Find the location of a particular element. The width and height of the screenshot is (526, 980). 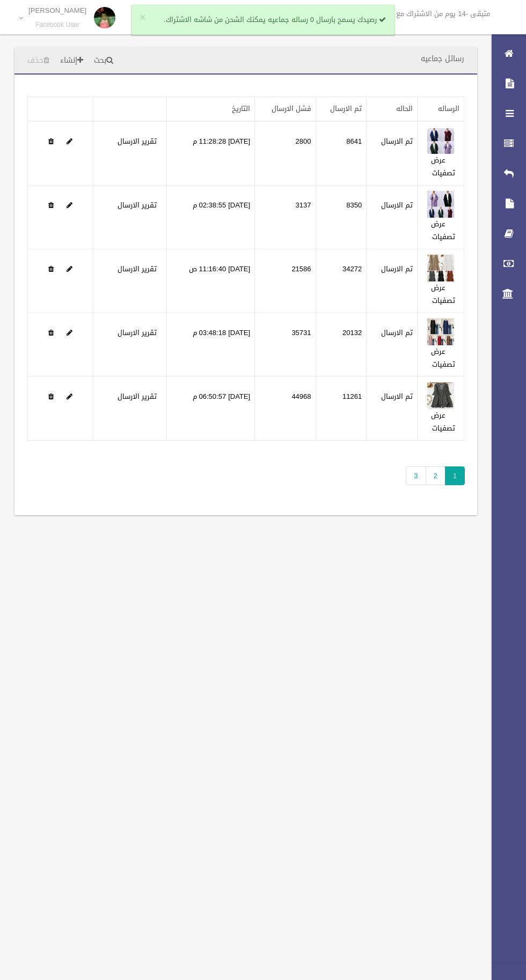

img: 638897466629339073.jpg is located at coordinates (441, 332).